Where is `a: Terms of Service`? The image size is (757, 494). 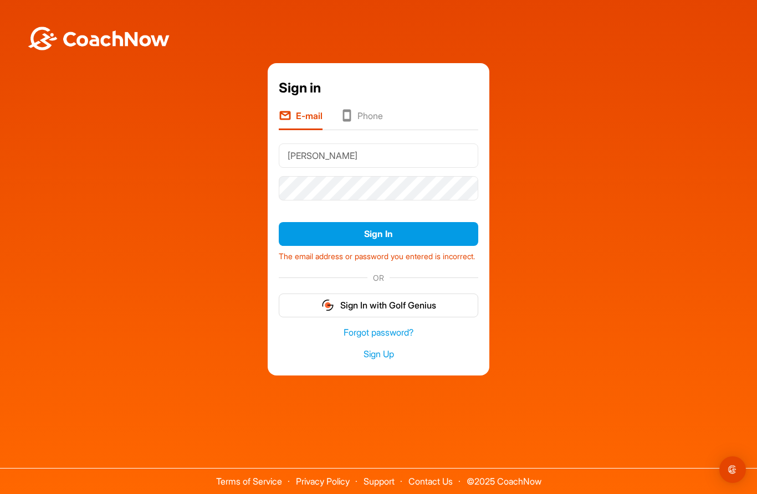
a: Terms of Service is located at coordinates (249, 481).